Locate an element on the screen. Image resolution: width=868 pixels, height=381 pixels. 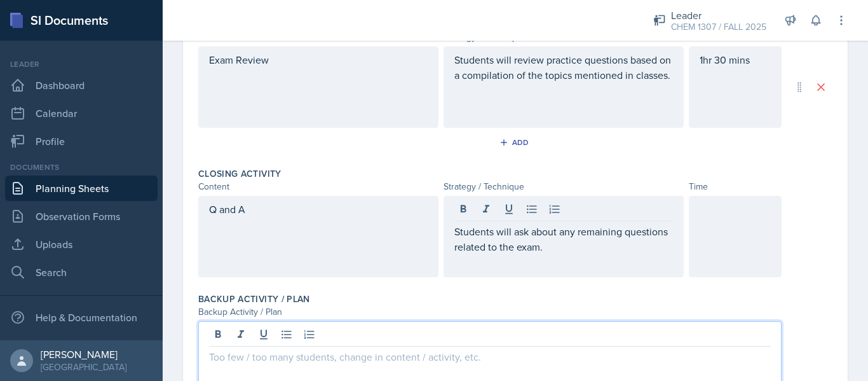
div: Documents is located at coordinates (81, 167).